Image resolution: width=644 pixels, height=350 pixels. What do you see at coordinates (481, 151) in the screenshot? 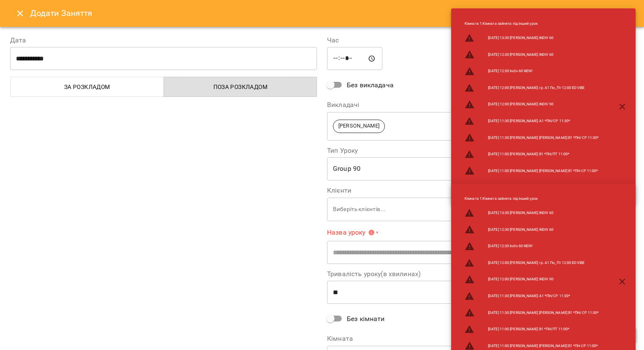
I see `label: Тип Уроку` at bounding box center [481, 151].